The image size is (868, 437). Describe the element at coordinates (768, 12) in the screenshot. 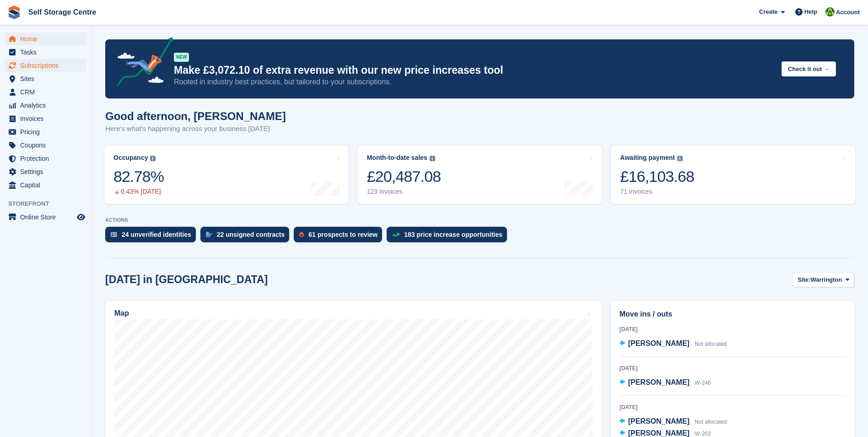

I see `span: Create` at that location.